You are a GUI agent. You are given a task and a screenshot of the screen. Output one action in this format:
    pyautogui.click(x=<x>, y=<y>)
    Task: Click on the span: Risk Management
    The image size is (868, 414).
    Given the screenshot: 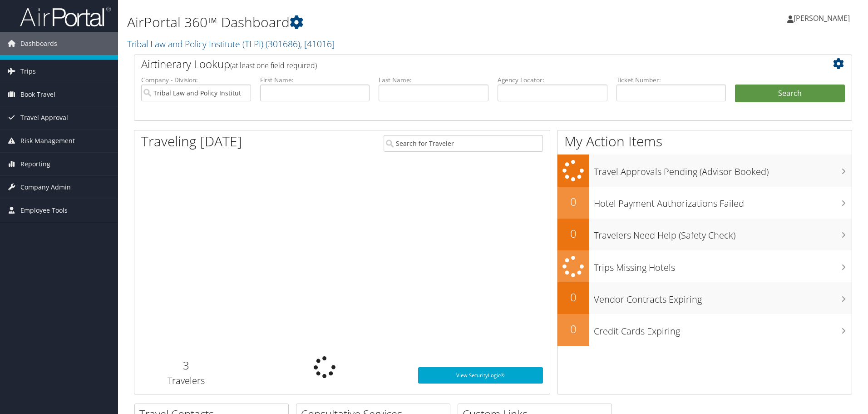 What is the action you would take?
    pyautogui.click(x=48, y=141)
    